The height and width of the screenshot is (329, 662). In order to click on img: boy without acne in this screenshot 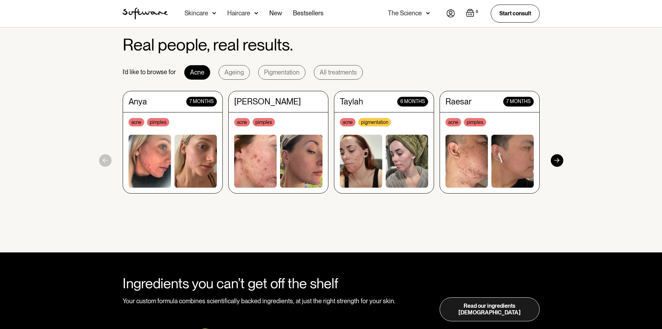, I will do `click(513, 161)`.